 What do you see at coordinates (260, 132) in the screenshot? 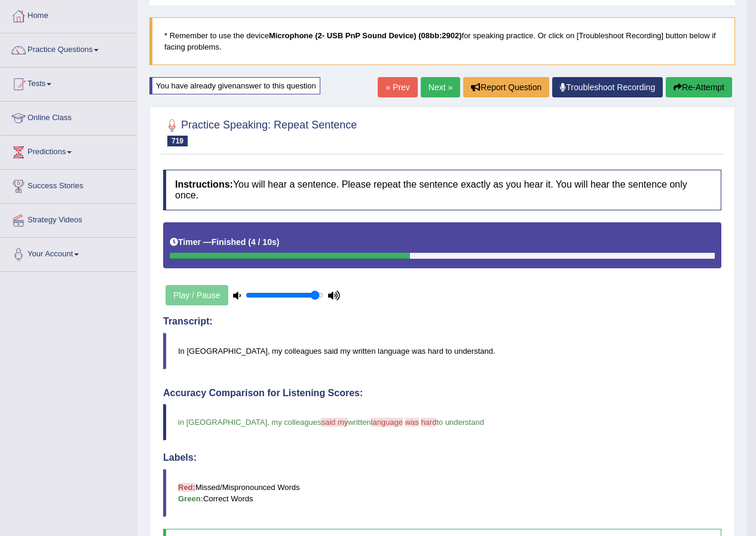
I see `h2: Practice Speaking: Repeat Sentence` at bounding box center [260, 132].